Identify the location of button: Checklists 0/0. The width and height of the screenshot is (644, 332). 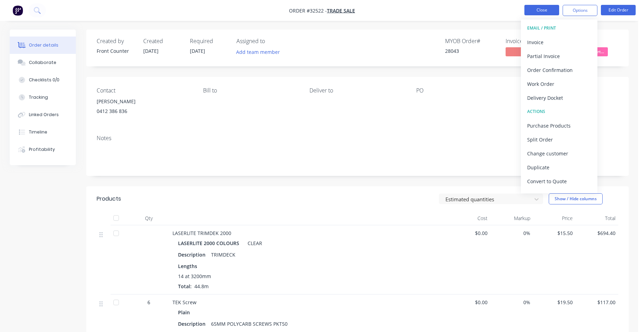
(43, 80).